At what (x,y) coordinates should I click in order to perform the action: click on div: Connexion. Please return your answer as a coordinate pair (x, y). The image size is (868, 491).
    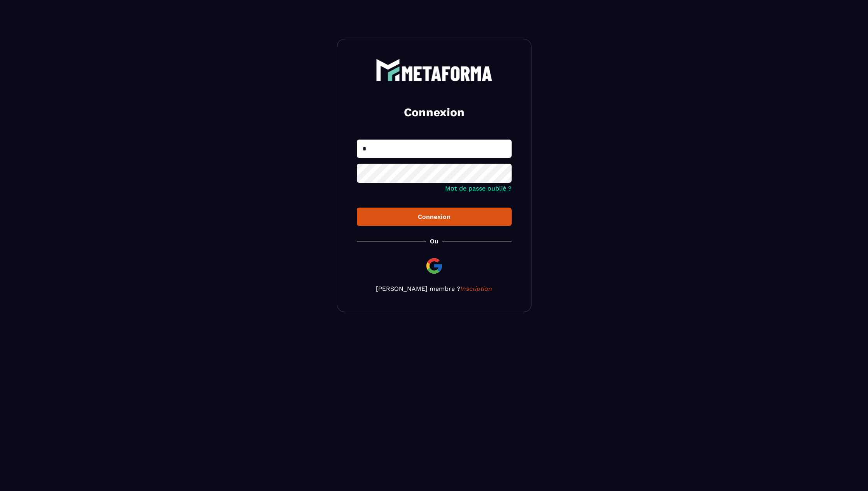
    Looking at the image, I should click on (434, 217).